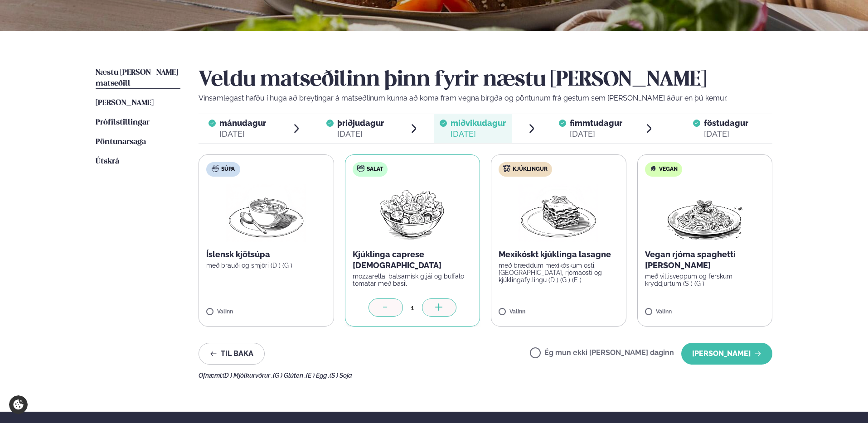  Describe the element at coordinates (668, 169) in the screenshot. I see `span: Vegan` at that location.